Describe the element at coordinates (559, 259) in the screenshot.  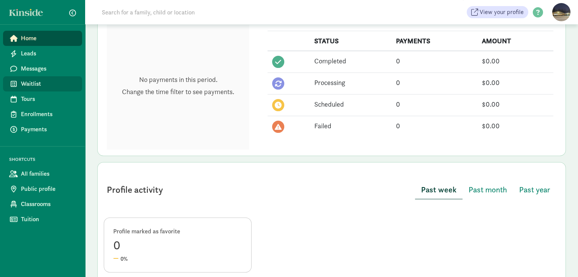
I see `div: Chat Widget` at that location.